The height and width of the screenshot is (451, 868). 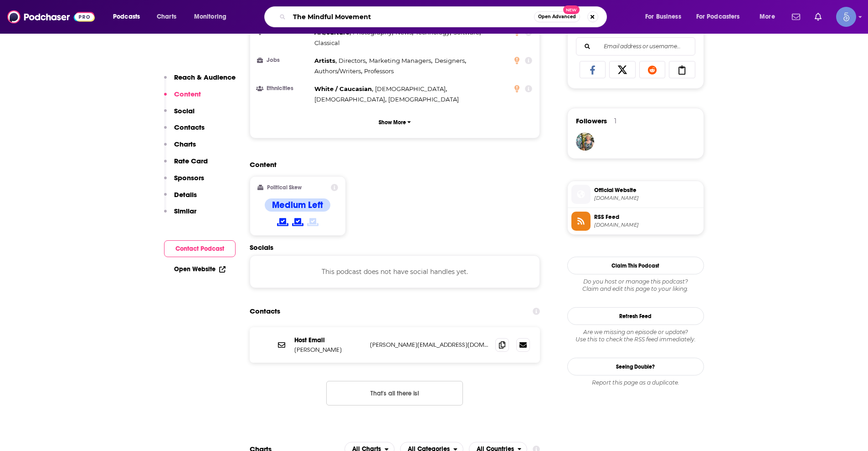 I want to click on span: Designers, so click(x=450, y=60).